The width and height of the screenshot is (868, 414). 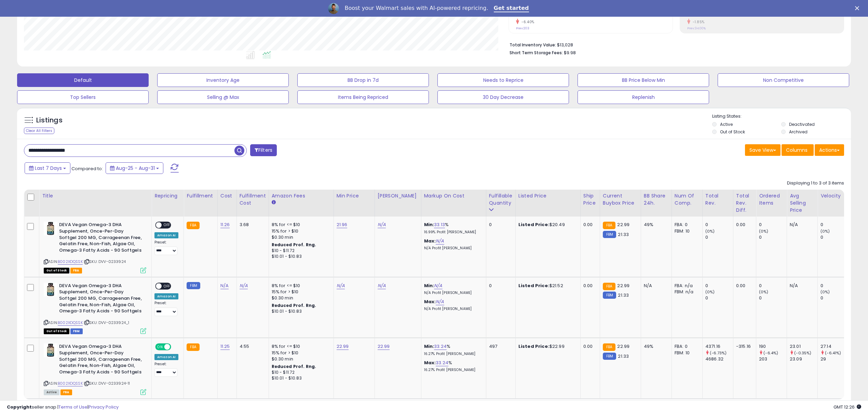 What do you see at coordinates (105, 262) in the screenshot?
I see `span: | SKU: DVV-0233924` at bounding box center [105, 262].